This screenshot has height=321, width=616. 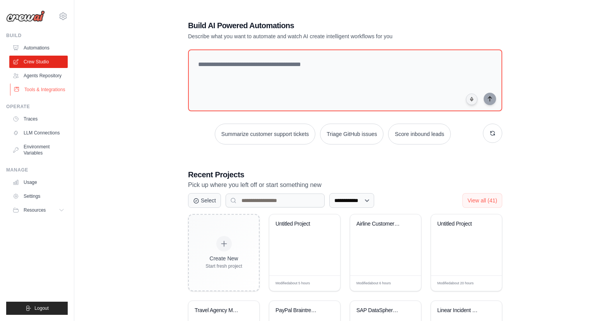 I want to click on span: Resources, so click(x=34, y=210).